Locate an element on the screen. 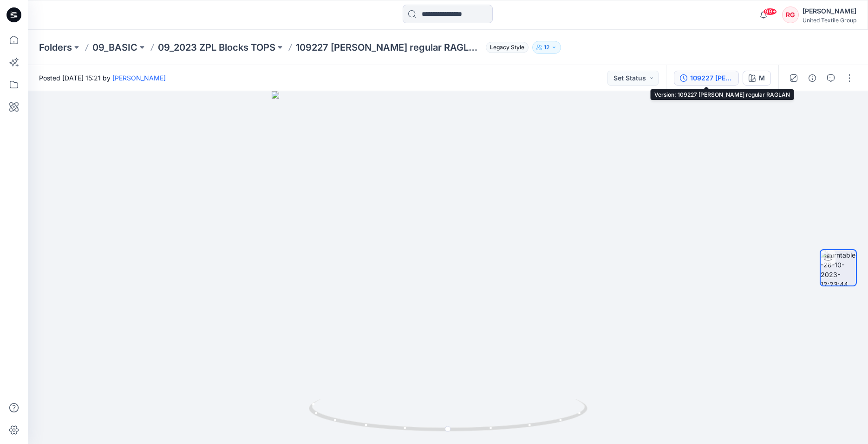 The height and width of the screenshot is (444, 868). div: M is located at coordinates (762, 78).